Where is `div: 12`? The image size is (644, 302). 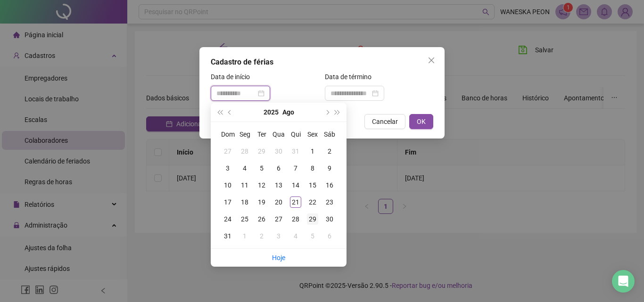
div: 12 is located at coordinates (262, 185).